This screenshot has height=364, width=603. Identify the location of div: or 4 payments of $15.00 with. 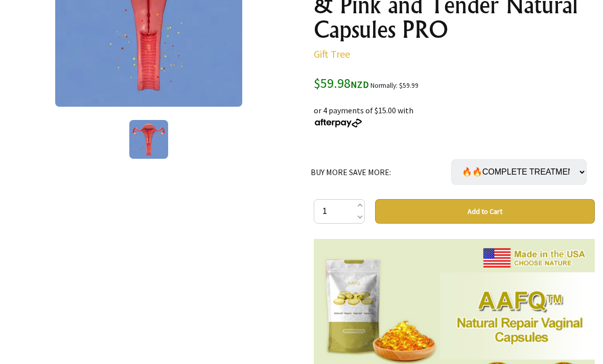
(454, 110).